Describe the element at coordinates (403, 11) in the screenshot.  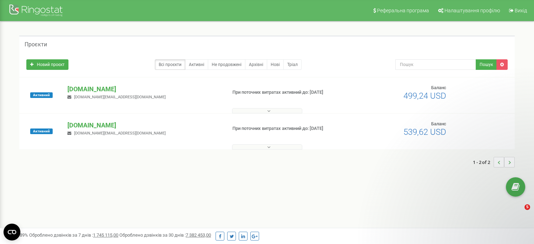
I see `span: Реферальна програма` at that location.